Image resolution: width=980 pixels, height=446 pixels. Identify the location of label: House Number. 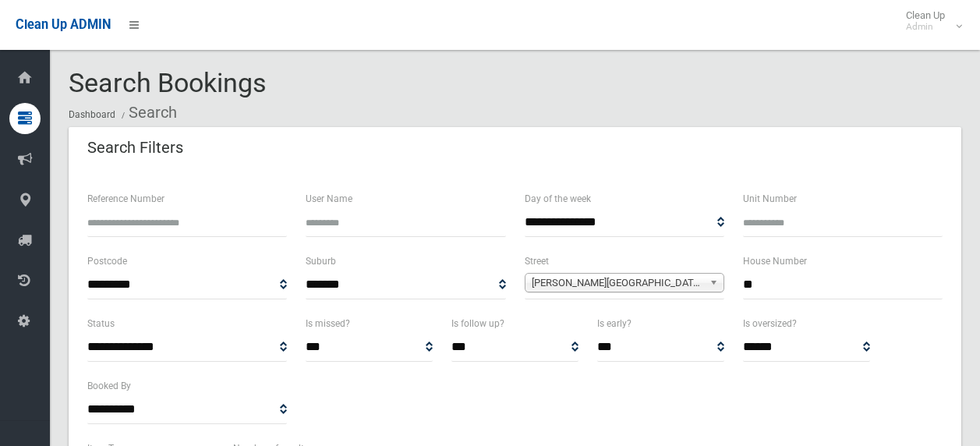
(775, 262).